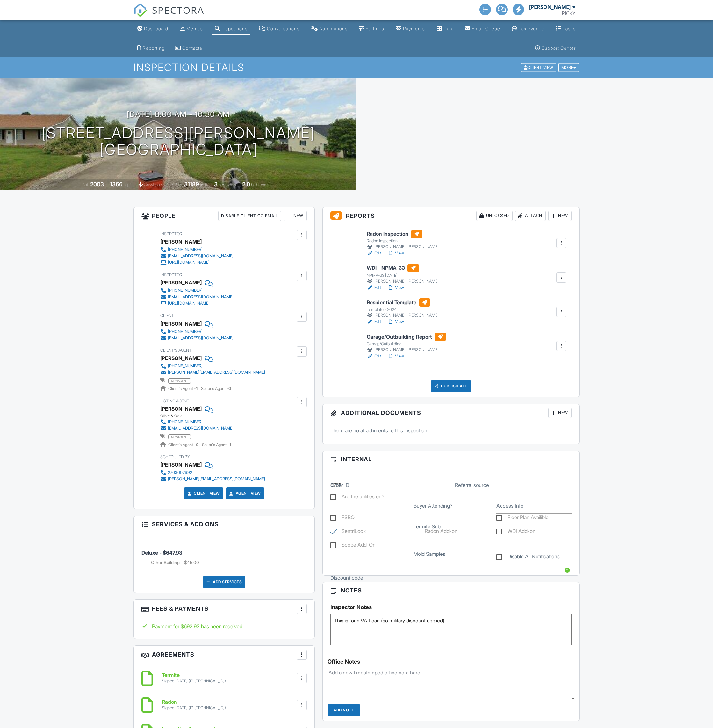 The width and height of the screenshot is (713, 728). Describe the element at coordinates (531, 28) in the screenshot. I see `div: Text Queue` at that location.